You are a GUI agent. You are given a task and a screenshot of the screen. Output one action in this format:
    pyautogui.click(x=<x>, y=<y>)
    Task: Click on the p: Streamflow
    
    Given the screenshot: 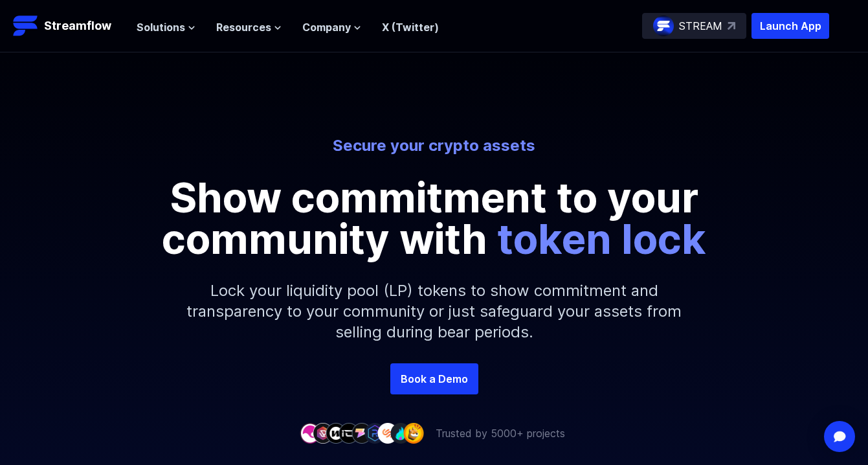 What is the action you would take?
    pyautogui.click(x=78, y=26)
    